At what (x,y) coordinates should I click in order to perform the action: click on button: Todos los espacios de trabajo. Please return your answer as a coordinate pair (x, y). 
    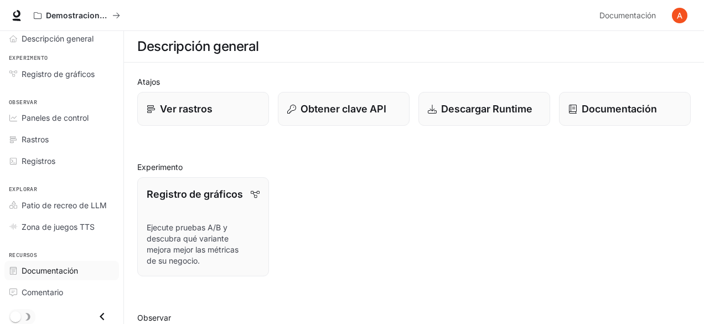
    Looking at the image, I should click on (77, 15).